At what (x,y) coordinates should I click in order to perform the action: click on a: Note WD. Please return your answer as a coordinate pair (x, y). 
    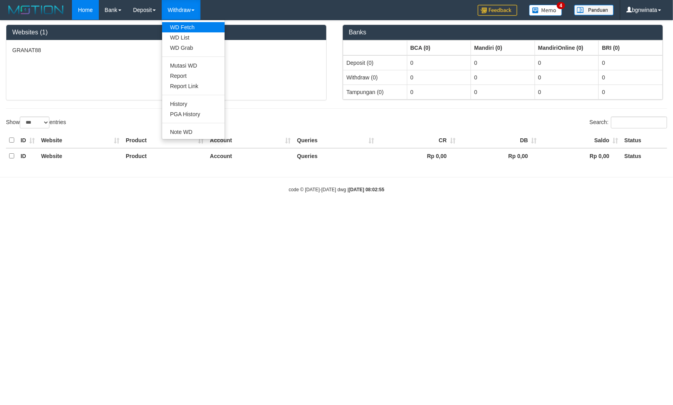
    Looking at the image, I should click on (193, 132).